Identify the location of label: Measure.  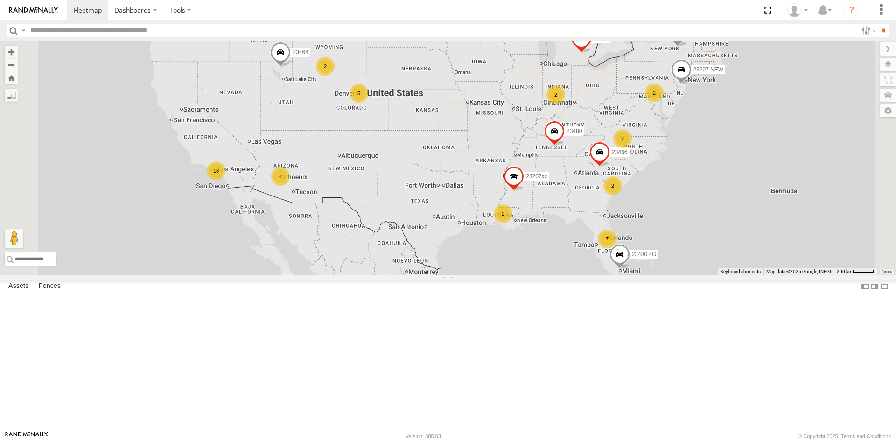
(11, 95).